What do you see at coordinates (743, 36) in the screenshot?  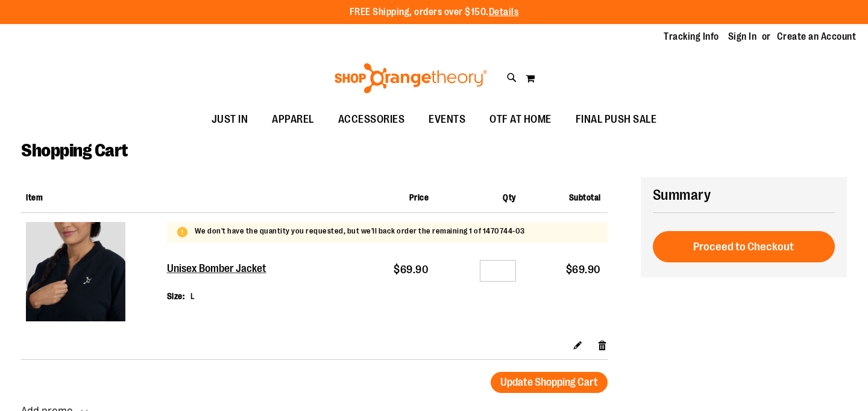 I see `a: Sign In` at bounding box center [743, 36].